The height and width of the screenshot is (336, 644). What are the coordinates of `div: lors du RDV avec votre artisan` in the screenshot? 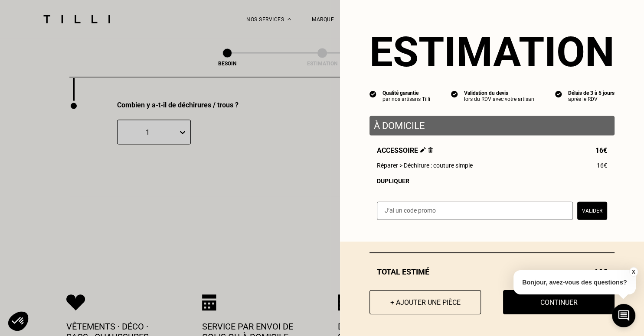 It's located at (499, 99).